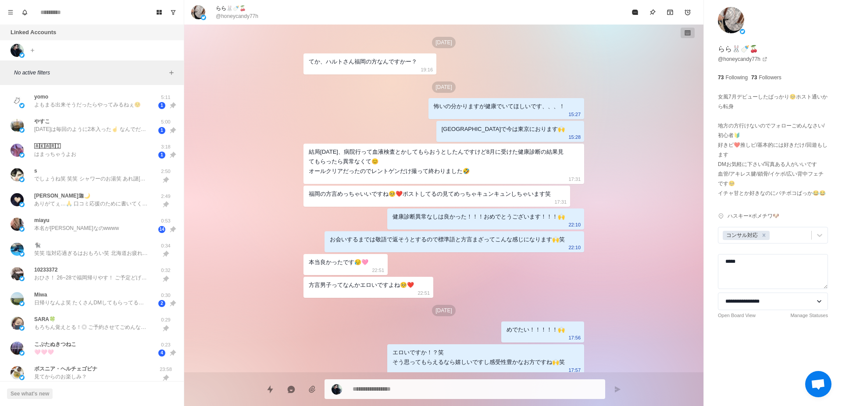 The image size is (842, 406). I want to click on p: 17:56, so click(574, 338).